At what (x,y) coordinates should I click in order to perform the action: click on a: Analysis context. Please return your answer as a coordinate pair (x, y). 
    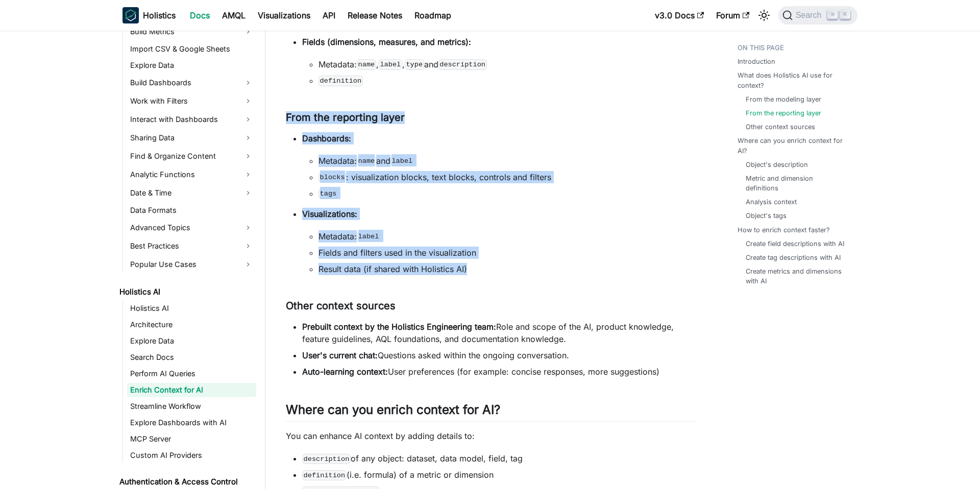
    Looking at the image, I should click on (771, 202).